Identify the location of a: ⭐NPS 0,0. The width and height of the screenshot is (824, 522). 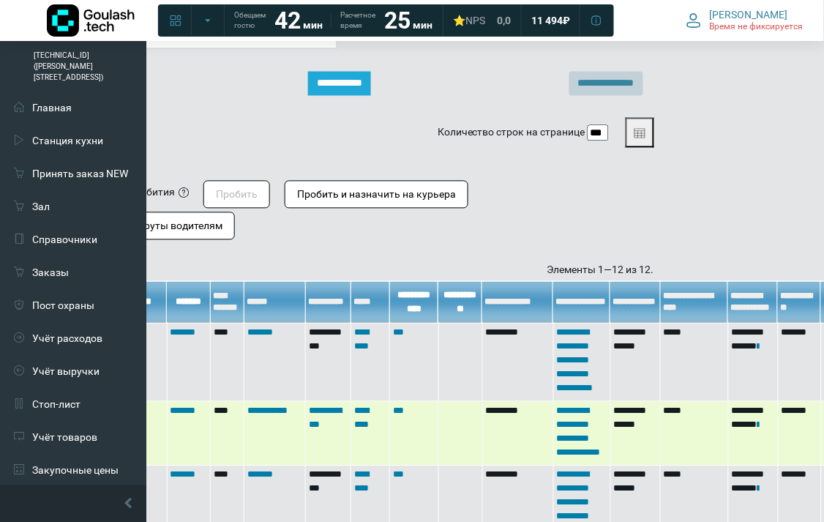
(482, 20).